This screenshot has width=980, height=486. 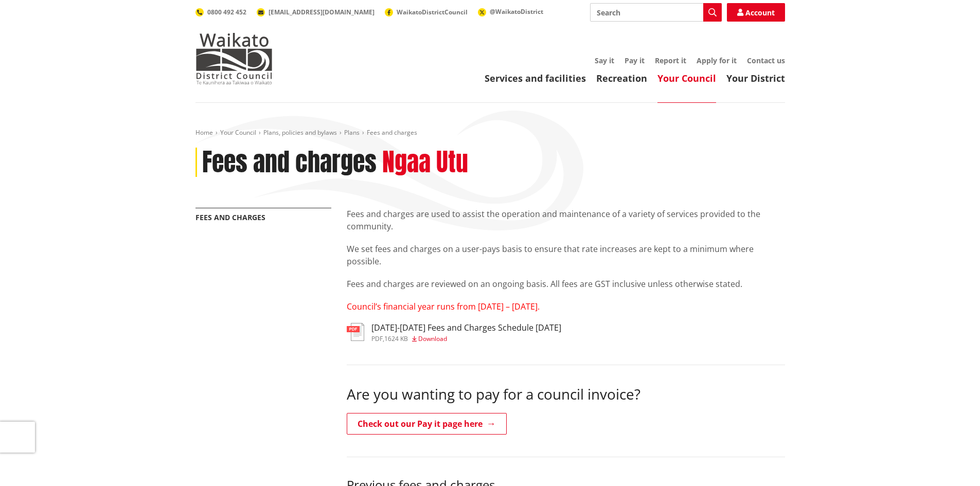 What do you see at coordinates (289, 162) in the screenshot?
I see `h1: Fees and charges` at bounding box center [289, 162].